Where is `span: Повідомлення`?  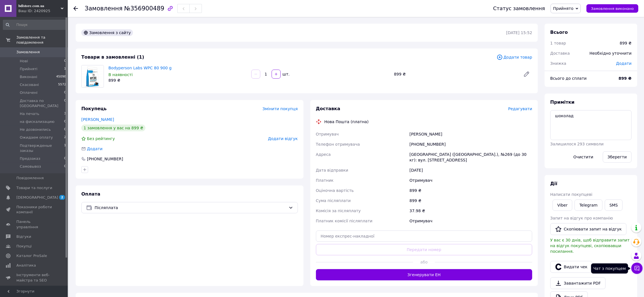 span: Повідомлення is located at coordinates (30, 178).